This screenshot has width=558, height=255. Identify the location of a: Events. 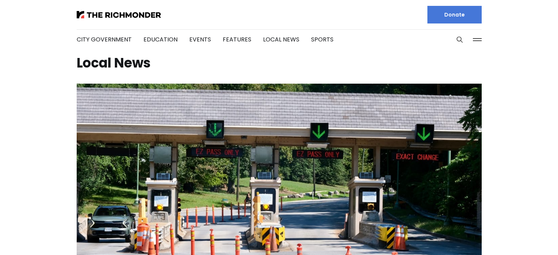
(200, 39).